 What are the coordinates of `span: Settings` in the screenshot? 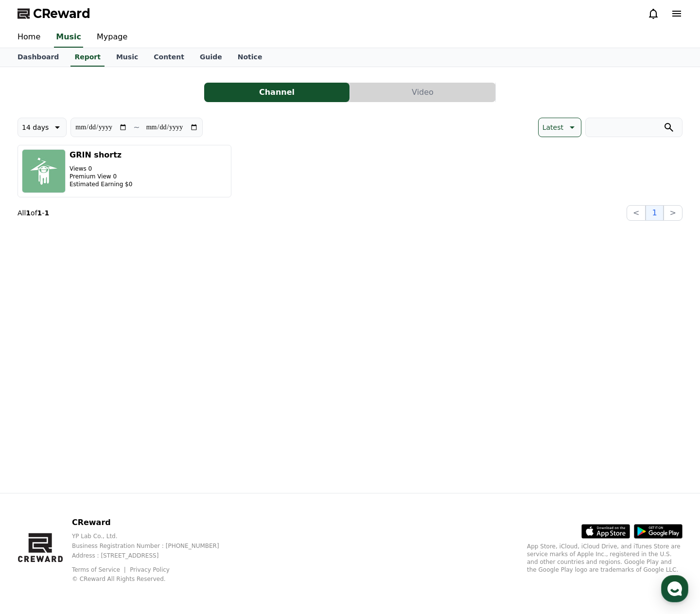 It's located at (155, 327).